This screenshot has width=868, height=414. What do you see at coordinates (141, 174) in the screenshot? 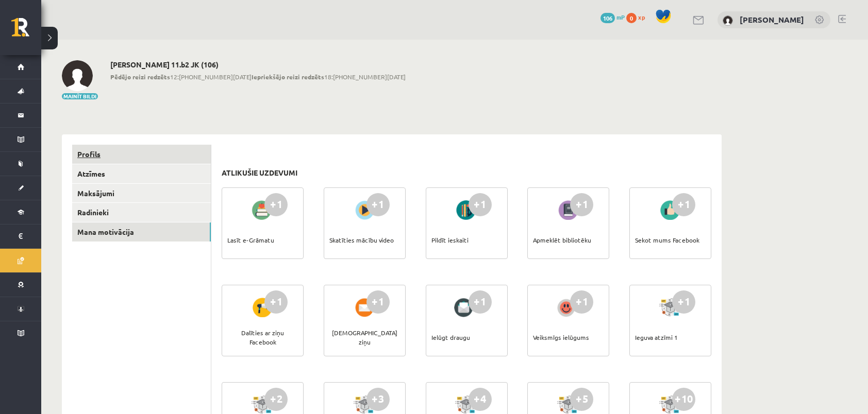
I see `a: Atzīmes` at bounding box center [141, 174].